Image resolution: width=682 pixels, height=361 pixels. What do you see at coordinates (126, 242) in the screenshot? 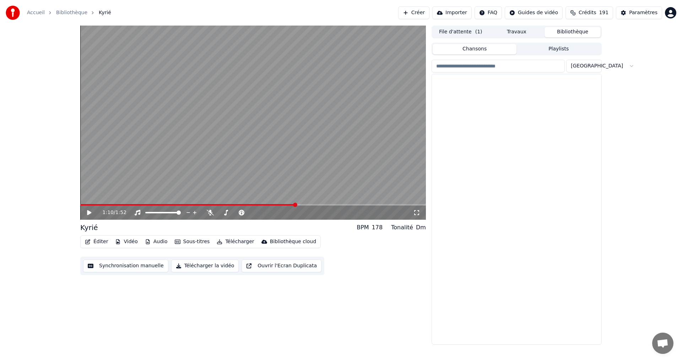
I see `button: Vidéo` at bounding box center [126, 242].